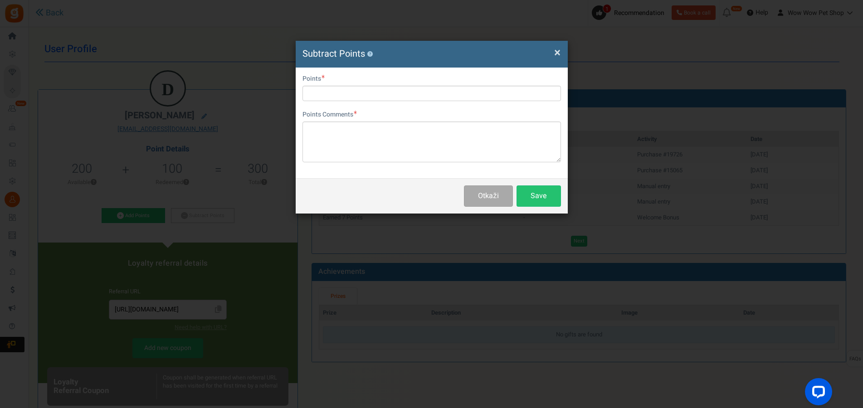 The image size is (863, 408). Describe the element at coordinates (539, 196) in the screenshot. I see `button: Save` at that location.